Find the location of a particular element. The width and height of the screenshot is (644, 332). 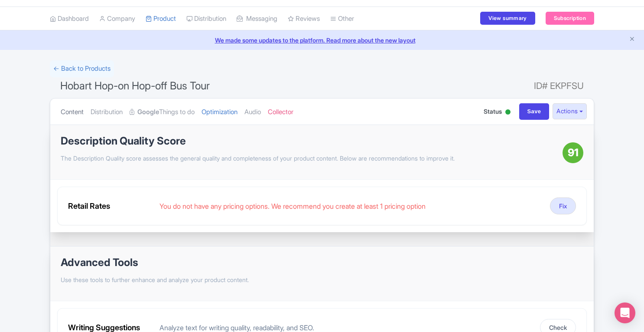

span: Hobart Hop-on Hop-off Bus Tour is located at coordinates (135, 85).